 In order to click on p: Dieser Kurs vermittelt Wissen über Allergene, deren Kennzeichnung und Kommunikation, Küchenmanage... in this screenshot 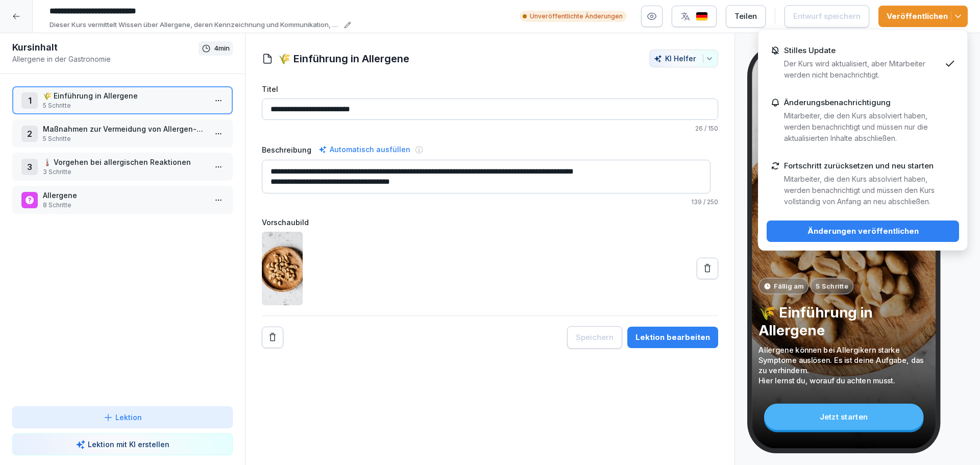, I will do `click(195, 25)`.